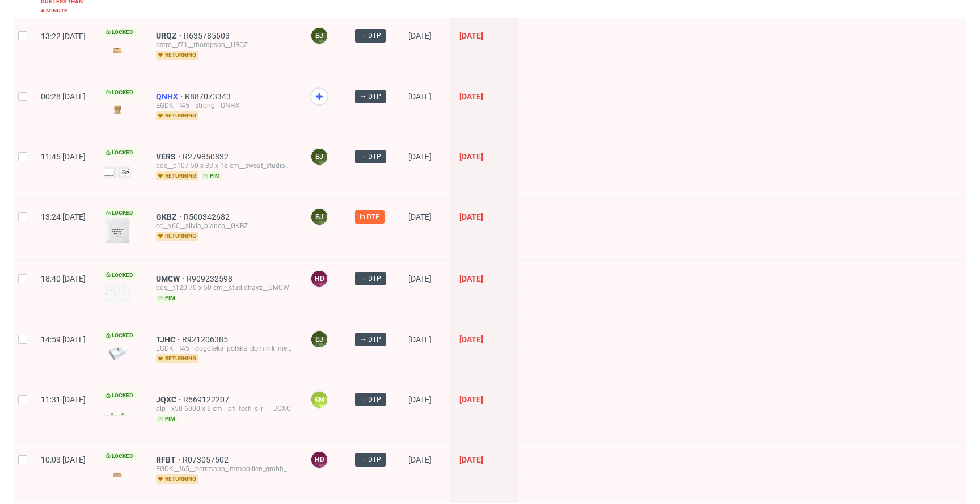  Describe the element at coordinates (370, 217) in the screenshot. I see `span: In DTP` at that location.